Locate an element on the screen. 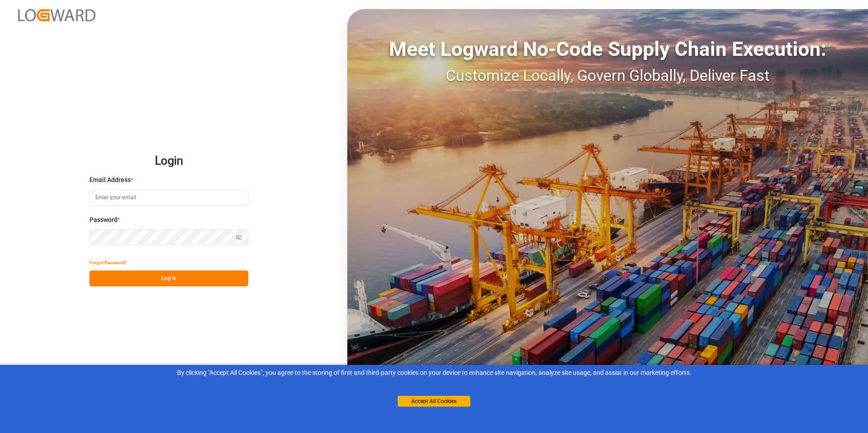 This screenshot has width=868, height=433. h2: Login is located at coordinates (169, 161).